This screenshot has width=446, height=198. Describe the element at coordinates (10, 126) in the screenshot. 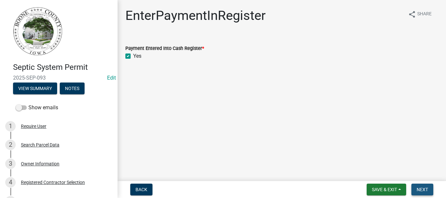

I see `div: 1` at that location.